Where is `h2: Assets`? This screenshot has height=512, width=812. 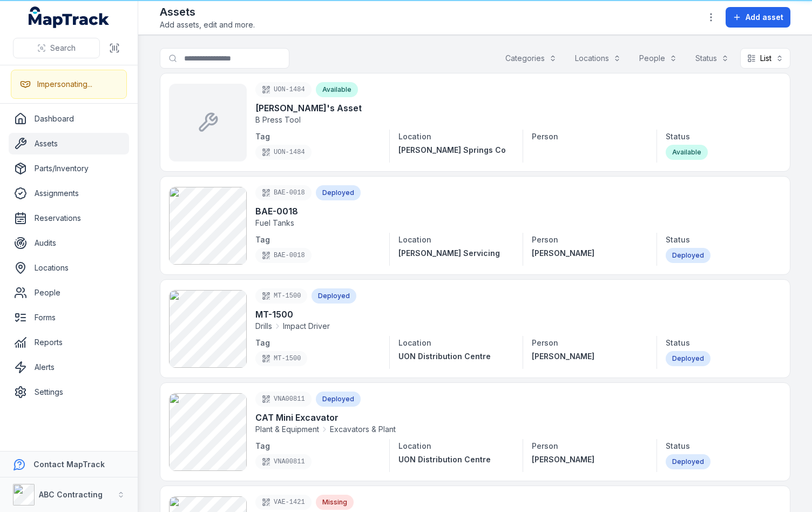
h2: Assets is located at coordinates (207, 12).